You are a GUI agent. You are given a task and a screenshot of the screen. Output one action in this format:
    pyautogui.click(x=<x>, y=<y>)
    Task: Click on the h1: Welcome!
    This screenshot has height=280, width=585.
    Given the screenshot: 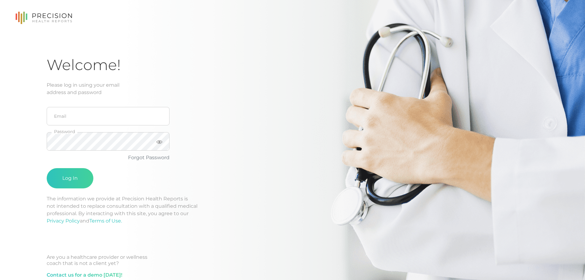 What is the action you would take?
    pyautogui.click(x=292, y=65)
    